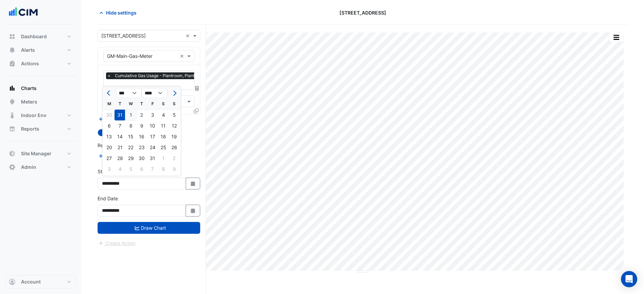 This screenshot has height=294, width=644. I want to click on div: 14, so click(120, 137).